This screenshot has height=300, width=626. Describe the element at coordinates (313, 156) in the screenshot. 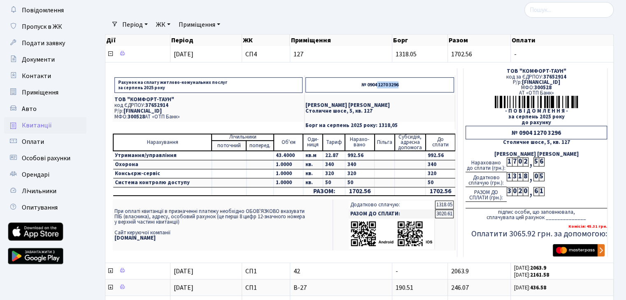

I see `td: кв.м` at that location.